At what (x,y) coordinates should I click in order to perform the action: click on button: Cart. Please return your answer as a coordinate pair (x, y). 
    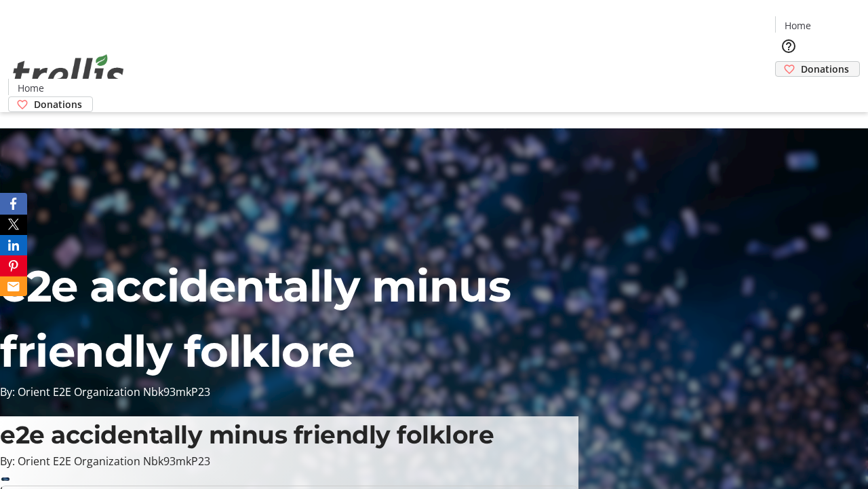
    Looking at the image, I should click on (789, 90).